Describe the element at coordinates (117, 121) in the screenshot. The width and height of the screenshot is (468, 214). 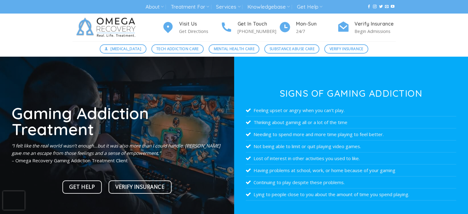
I see `h1: Gaming Addiction Treatment` at that location.